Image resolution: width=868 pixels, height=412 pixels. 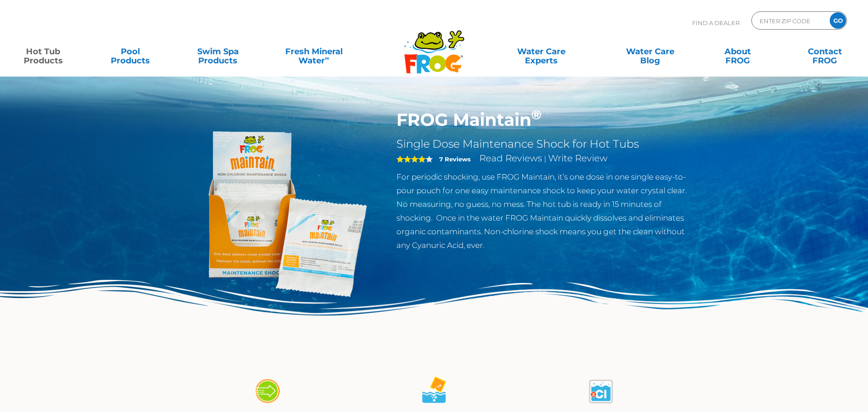 I want to click on h1: FROG Maintain, so click(x=545, y=120).